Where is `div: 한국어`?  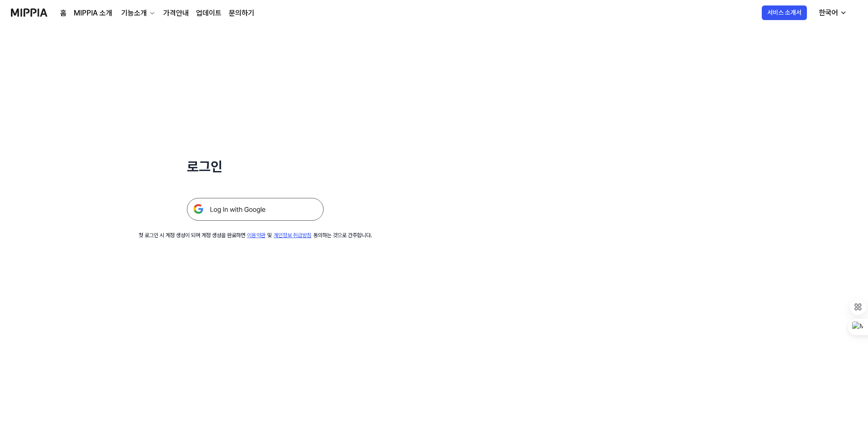
div: 한국어 is located at coordinates (828, 12).